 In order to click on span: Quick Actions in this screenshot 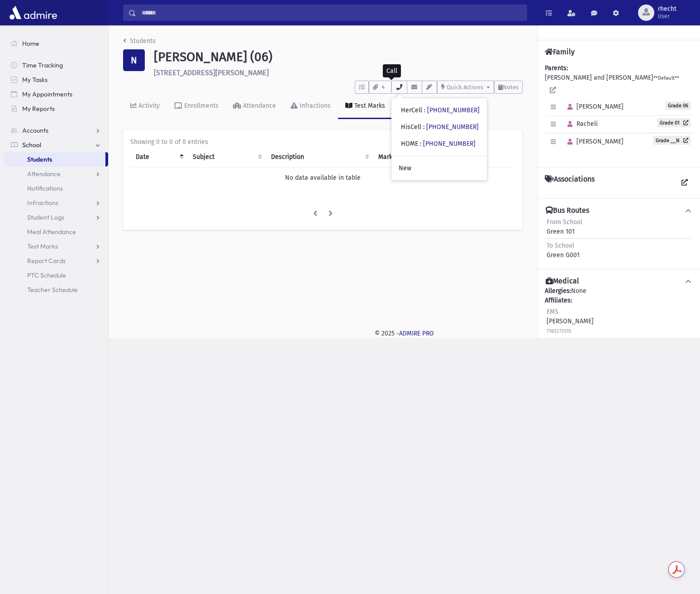, I will do `click(465, 87)`.